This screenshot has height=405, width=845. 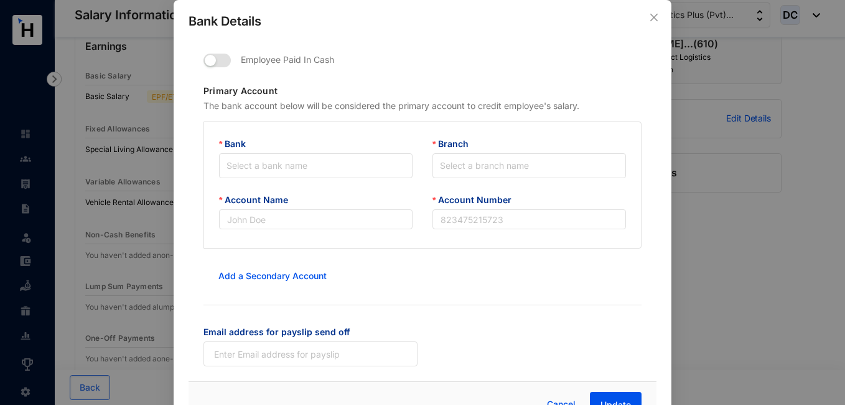 I want to click on label: Email address for payslip send off, so click(x=281, y=332).